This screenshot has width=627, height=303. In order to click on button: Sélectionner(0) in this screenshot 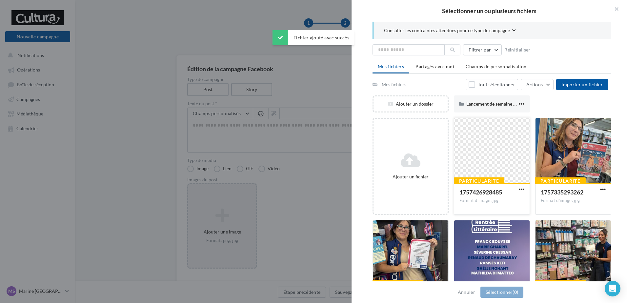, I will do `click(501, 292)`.